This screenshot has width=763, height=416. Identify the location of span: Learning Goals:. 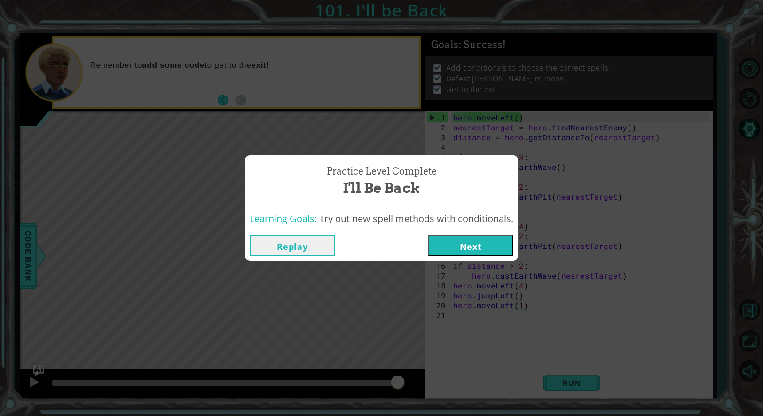
(283, 218).